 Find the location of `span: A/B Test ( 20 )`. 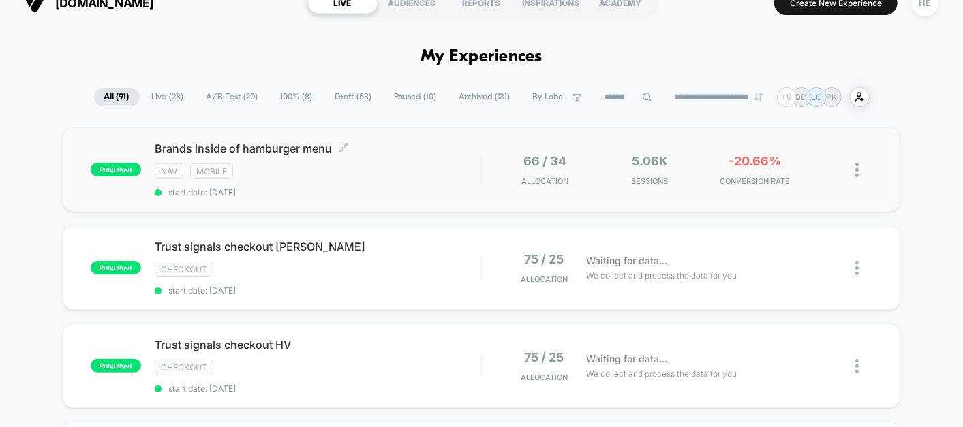

span: A/B Test ( 20 ) is located at coordinates (232, 97).